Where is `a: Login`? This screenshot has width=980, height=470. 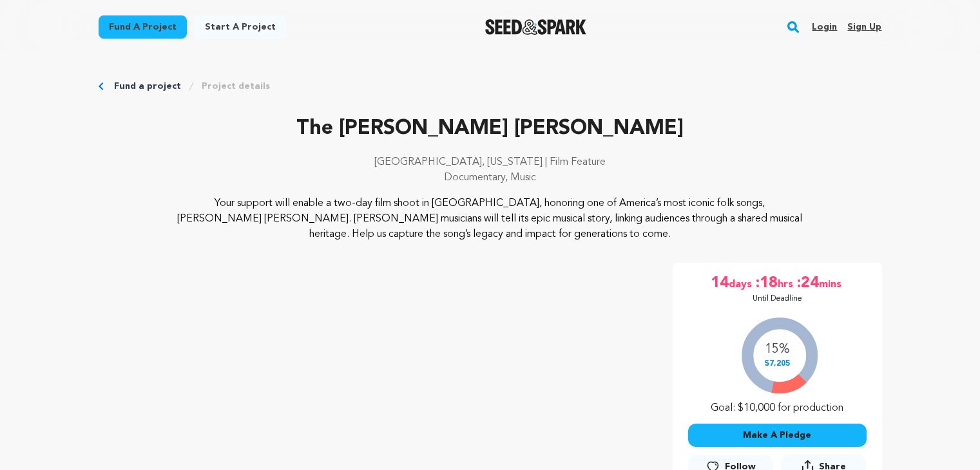 a: Login is located at coordinates (824, 27).